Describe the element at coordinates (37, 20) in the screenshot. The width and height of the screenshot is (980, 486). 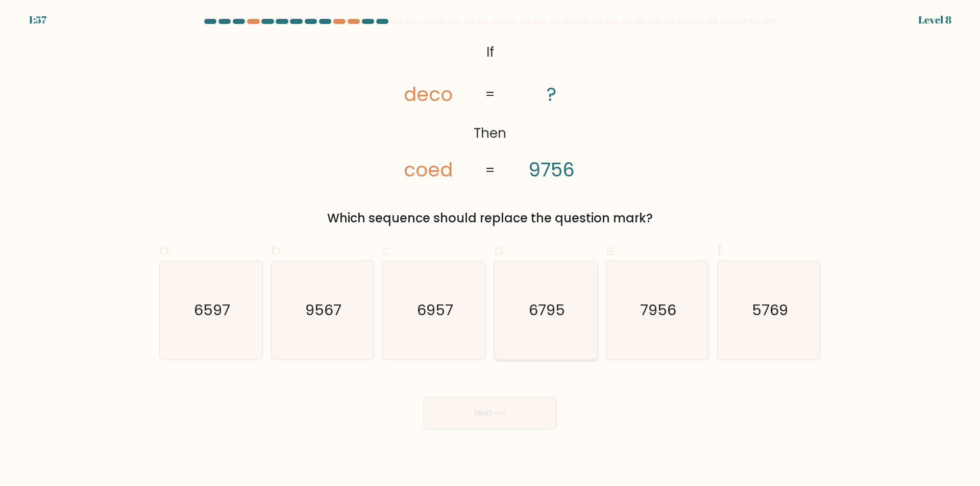
I see `div: 1:57` at that location.